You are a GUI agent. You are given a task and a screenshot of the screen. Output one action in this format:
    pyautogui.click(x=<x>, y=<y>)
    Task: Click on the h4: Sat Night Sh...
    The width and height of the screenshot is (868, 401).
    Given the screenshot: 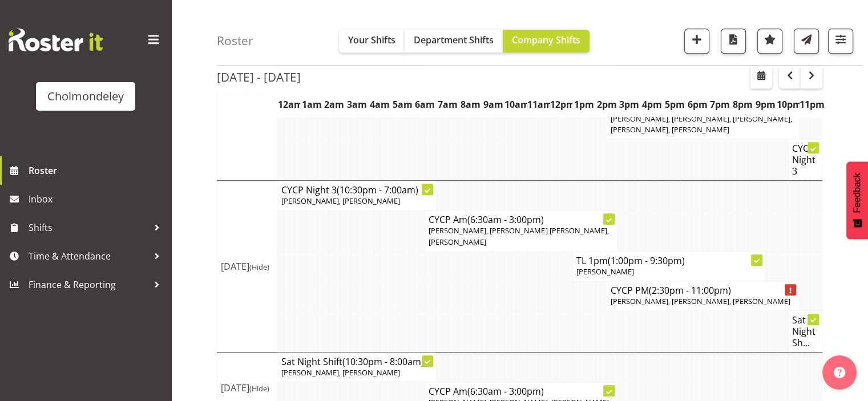 What is the action you would take?
    pyautogui.click(x=805, y=331)
    